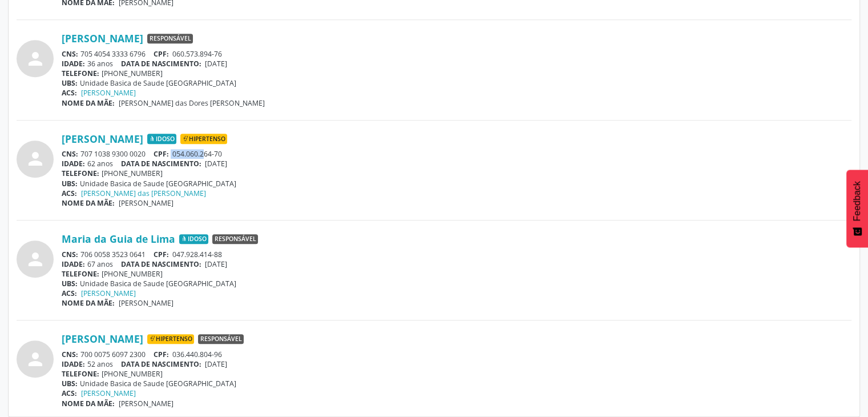 The image size is (868, 417). Describe the element at coordinates (197, 354) in the screenshot. I see `span: 036.440.804-96` at that location.